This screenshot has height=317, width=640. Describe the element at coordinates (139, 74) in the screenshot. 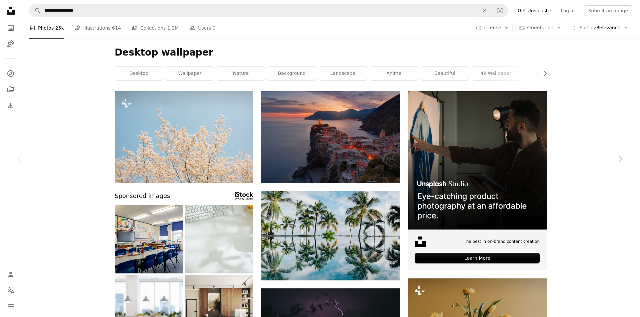

I see `a: desktop` at that location.